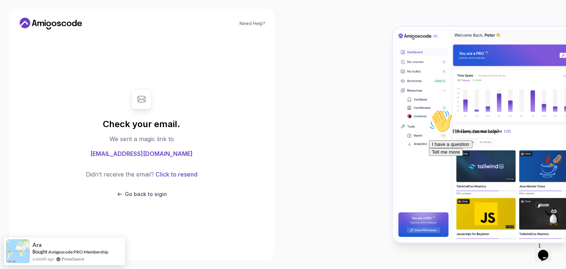  What do you see at coordinates (43, 259) in the screenshot?
I see `span: a month ago` at bounding box center [43, 259].